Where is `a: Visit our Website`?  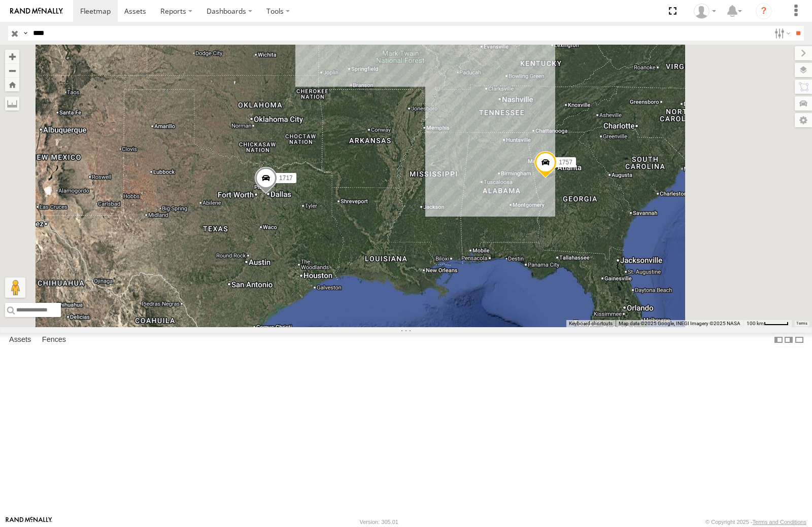
a: Visit our Website is located at coordinates (29, 522).